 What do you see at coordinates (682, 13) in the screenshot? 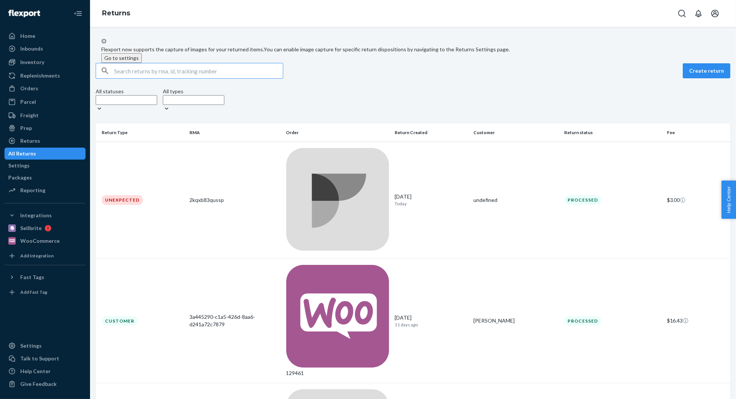
I see `button: Open Search Box` at bounding box center [682, 13].